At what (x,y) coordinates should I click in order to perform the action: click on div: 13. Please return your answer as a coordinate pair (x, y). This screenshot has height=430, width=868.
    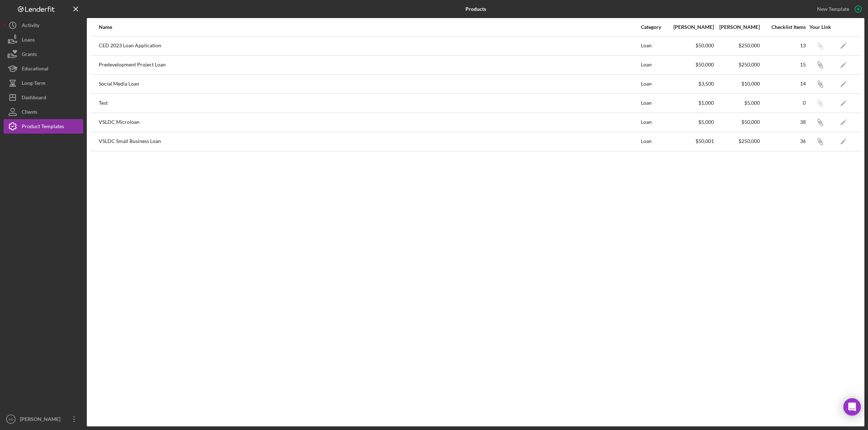
    Looking at the image, I should click on (783, 46).